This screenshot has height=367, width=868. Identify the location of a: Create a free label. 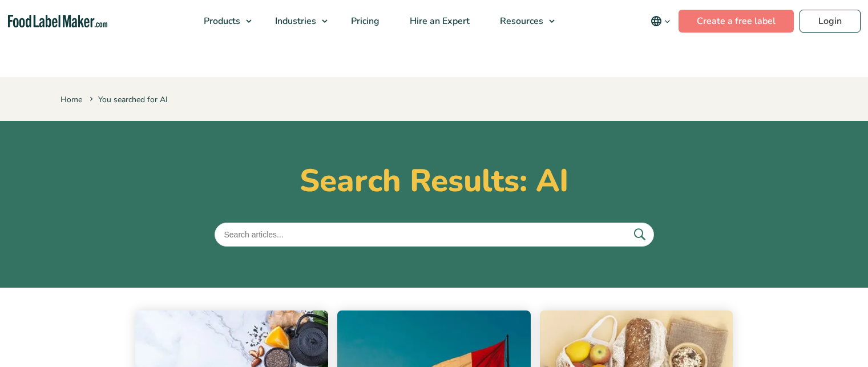
(736, 21).